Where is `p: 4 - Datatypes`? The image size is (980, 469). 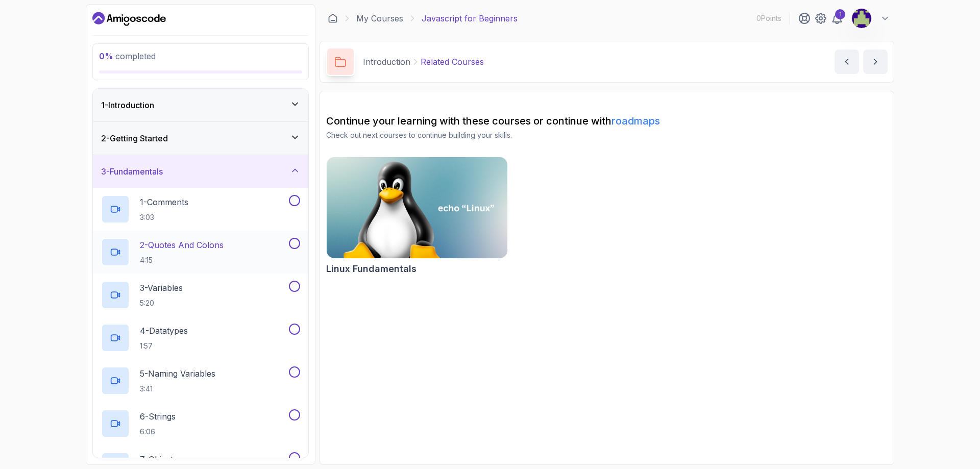
p: 4 - Datatypes is located at coordinates (164, 331).